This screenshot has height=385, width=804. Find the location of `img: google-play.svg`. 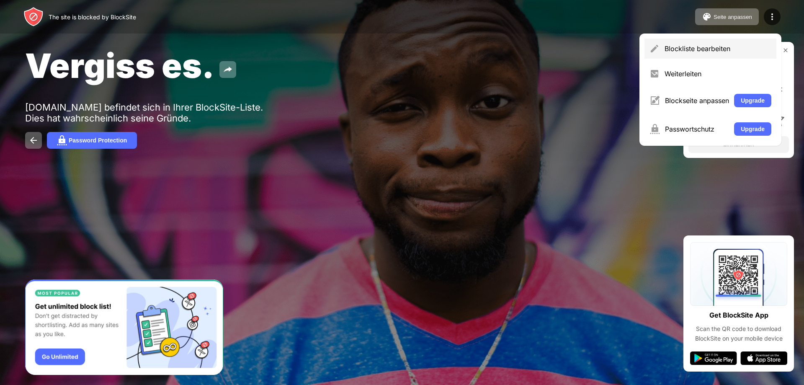

img: google-play.svg is located at coordinates (713, 358).